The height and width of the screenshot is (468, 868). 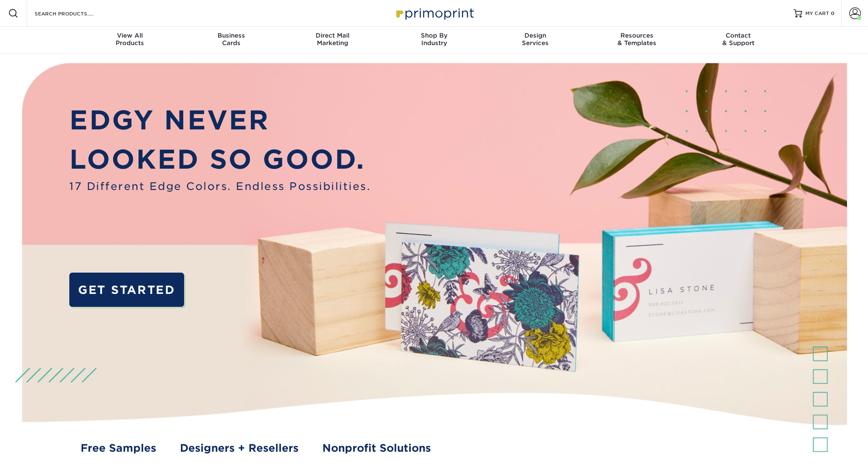 I want to click on span: Resources, so click(x=637, y=36).